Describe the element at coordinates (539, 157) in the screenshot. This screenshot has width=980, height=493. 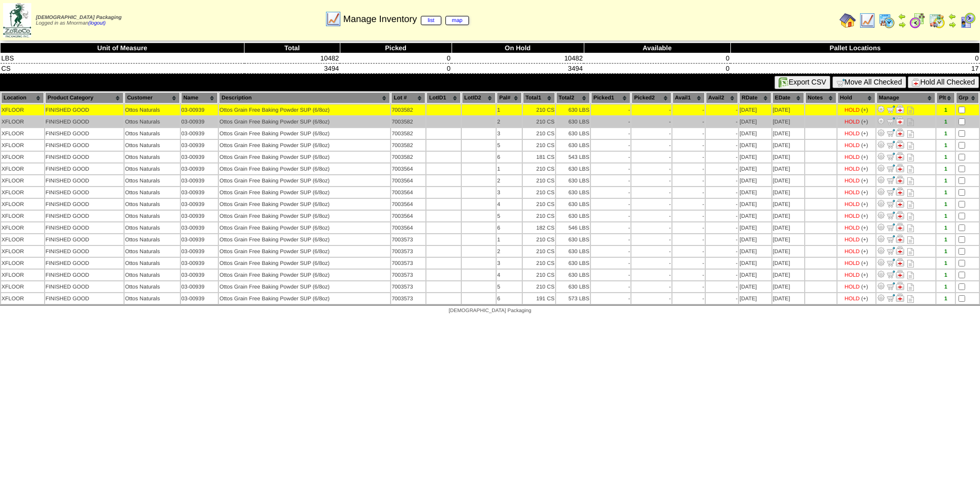
I see `td: 181 CS` at that location.